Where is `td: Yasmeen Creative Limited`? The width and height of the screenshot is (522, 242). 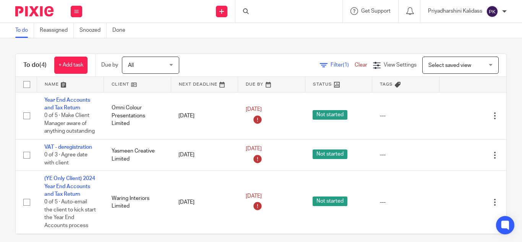
td: Yasmeen Creative Limited is located at coordinates (138, 155).